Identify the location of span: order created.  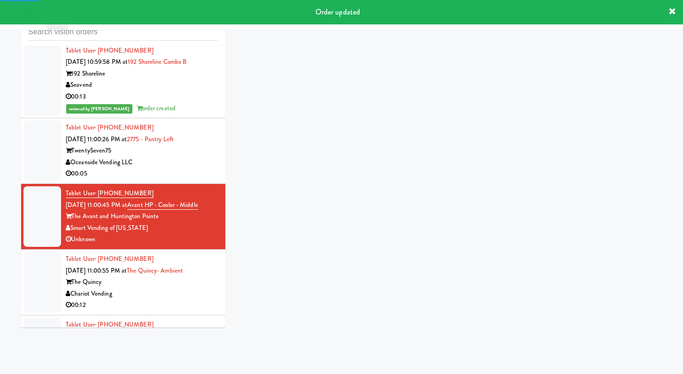
(156, 108).